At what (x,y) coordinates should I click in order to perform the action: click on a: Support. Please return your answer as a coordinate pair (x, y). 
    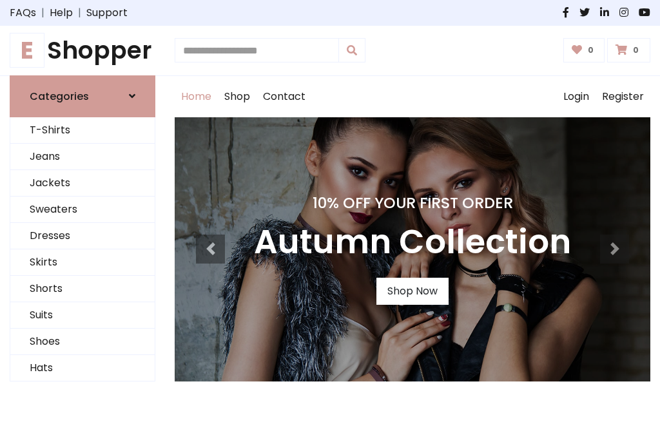
    Looking at the image, I should click on (107, 13).